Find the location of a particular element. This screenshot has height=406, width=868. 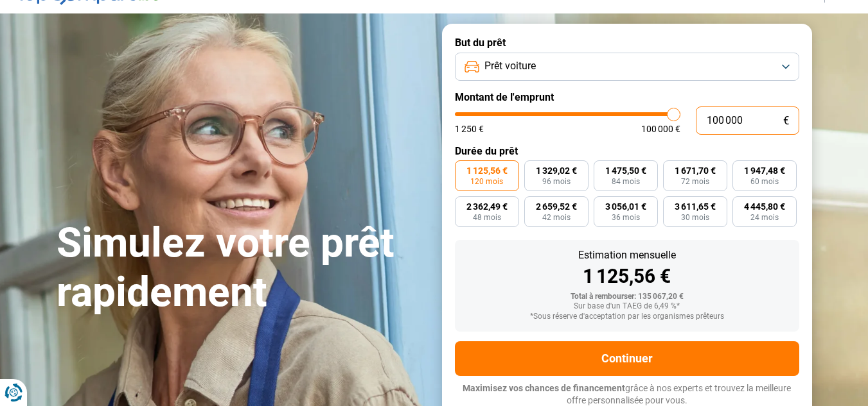

span: Prêt voiture is located at coordinates (510, 66).